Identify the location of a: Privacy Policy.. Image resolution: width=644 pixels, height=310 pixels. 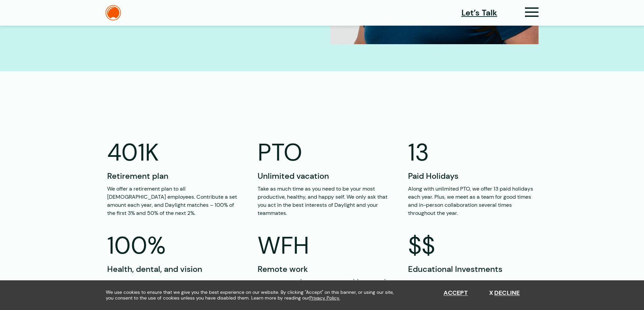
(324, 298).